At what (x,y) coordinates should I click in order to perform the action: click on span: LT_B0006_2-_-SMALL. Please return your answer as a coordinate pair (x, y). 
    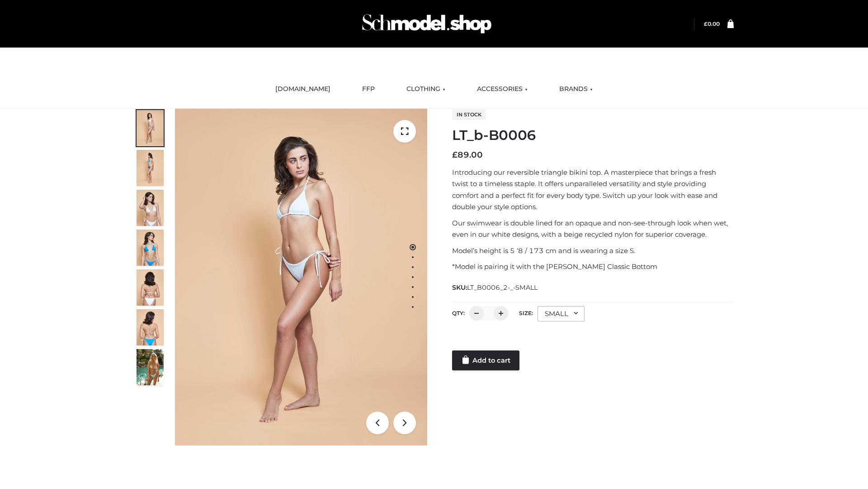
    Looking at the image, I should click on (503, 287).